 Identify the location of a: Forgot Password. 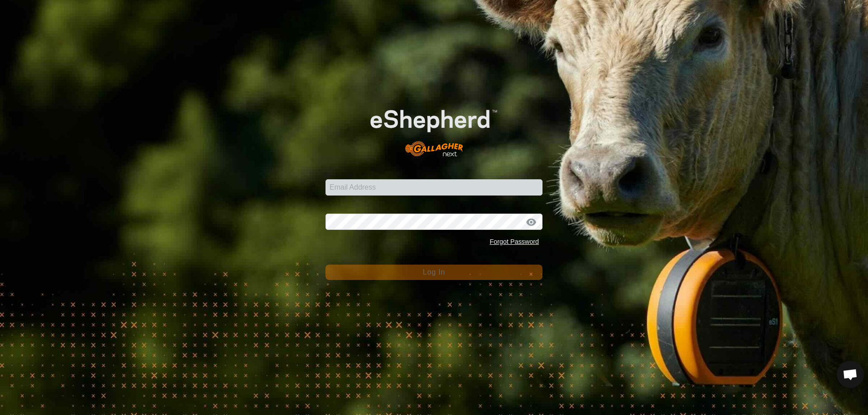
(515, 241).